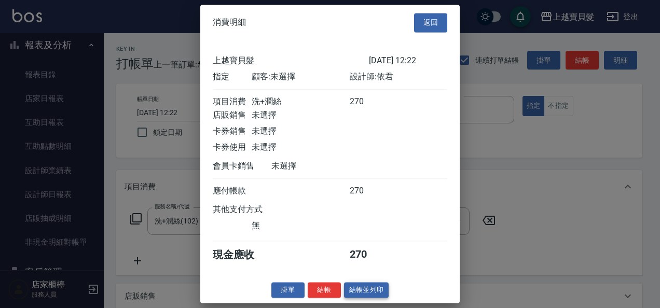 The image size is (660, 308). What do you see at coordinates (232, 77) in the screenshot?
I see `div: 指定` at bounding box center [232, 77].